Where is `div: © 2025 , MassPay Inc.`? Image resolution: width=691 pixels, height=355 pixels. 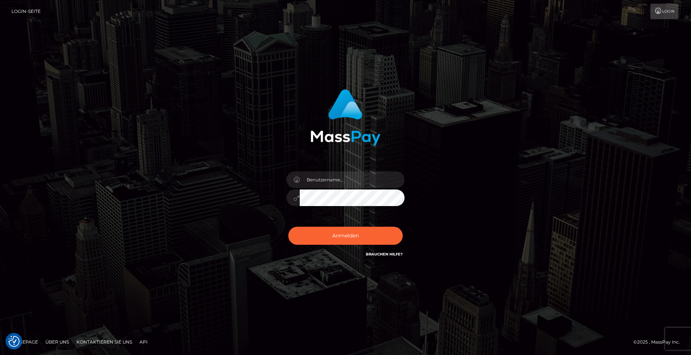
div: © 2025 , MassPay Inc. is located at coordinates (659, 342).